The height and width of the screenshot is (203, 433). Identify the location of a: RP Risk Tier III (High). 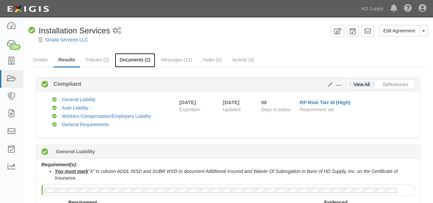
(325, 102).